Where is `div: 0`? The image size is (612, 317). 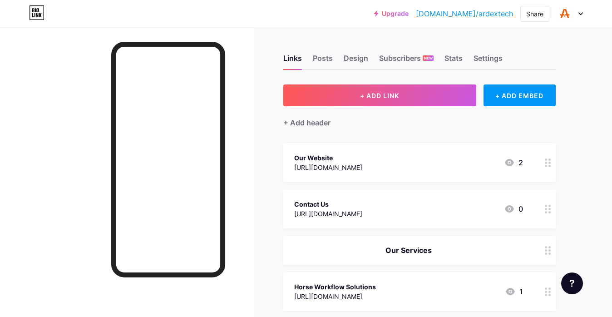
div: 0 is located at coordinates (514, 209).